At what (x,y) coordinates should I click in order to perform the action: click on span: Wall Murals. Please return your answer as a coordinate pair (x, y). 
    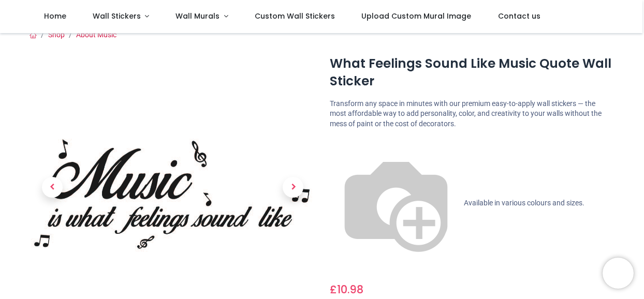
    Looking at the image, I should click on (197, 16).